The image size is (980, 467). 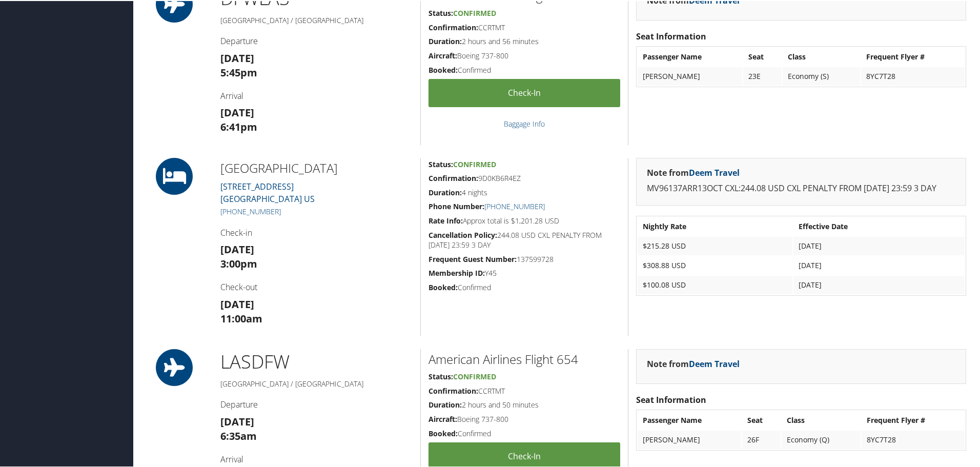 I want to click on h5: 9D0KB6R4EZ, so click(x=524, y=178).